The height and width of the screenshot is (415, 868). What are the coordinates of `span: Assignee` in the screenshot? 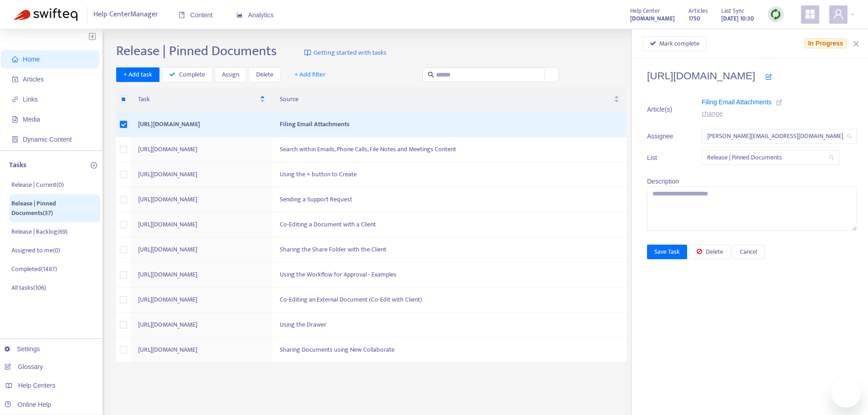 It's located at (663, 136).